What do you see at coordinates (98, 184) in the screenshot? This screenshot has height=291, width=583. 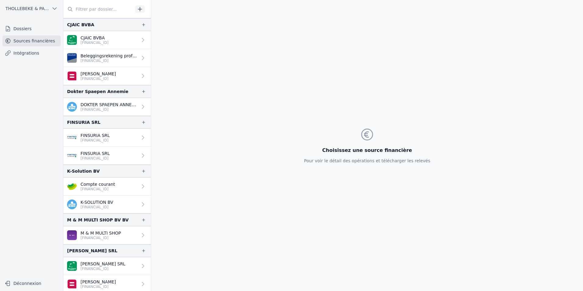 I see `p: Compte courant` at bounding box center [98, 184].